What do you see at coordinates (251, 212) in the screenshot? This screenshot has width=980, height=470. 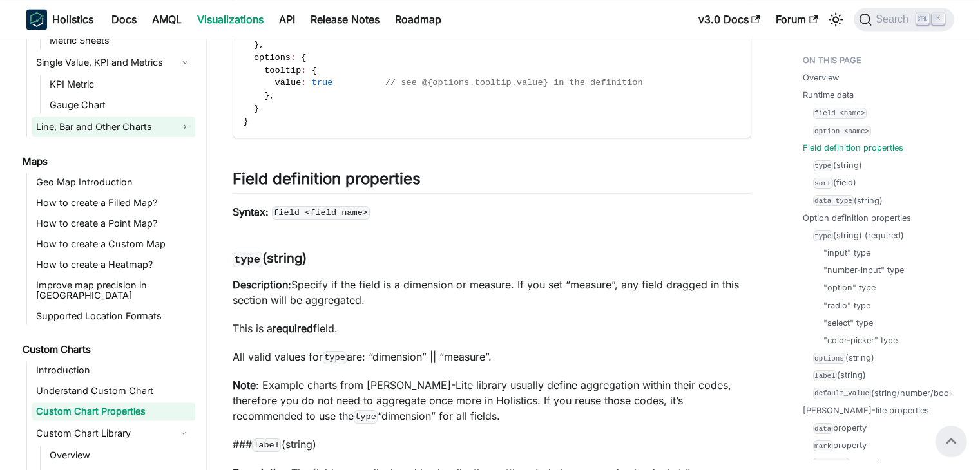 I see `strong: Syntax:` at bounding box center [251, 212].